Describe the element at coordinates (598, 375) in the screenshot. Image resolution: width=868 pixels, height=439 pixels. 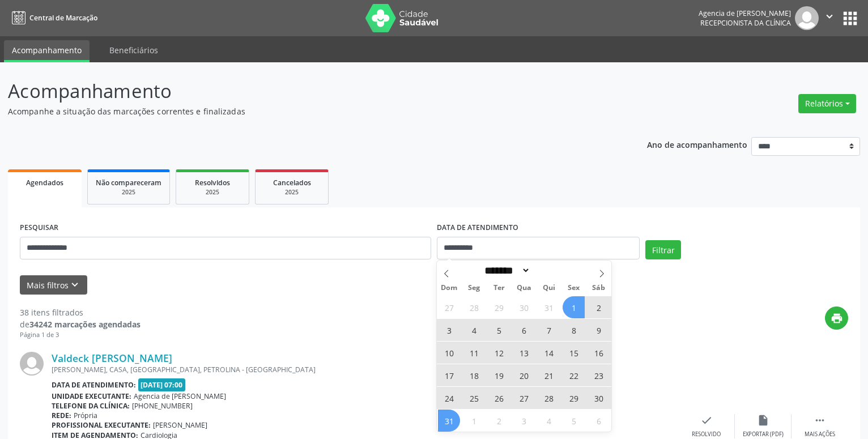
I see `span: Agosto 23, 2025` at that location.